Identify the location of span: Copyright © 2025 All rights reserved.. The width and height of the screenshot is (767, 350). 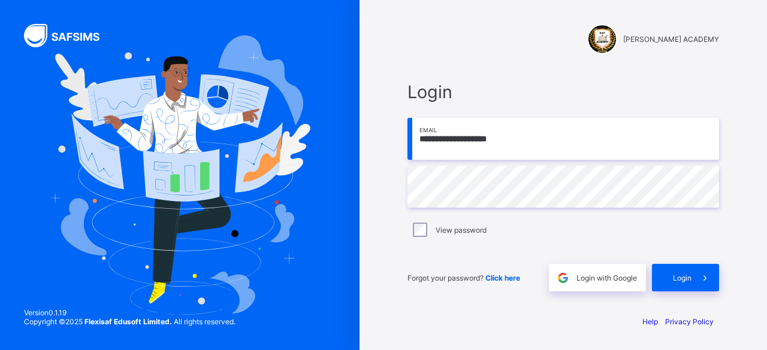
(129, 322).